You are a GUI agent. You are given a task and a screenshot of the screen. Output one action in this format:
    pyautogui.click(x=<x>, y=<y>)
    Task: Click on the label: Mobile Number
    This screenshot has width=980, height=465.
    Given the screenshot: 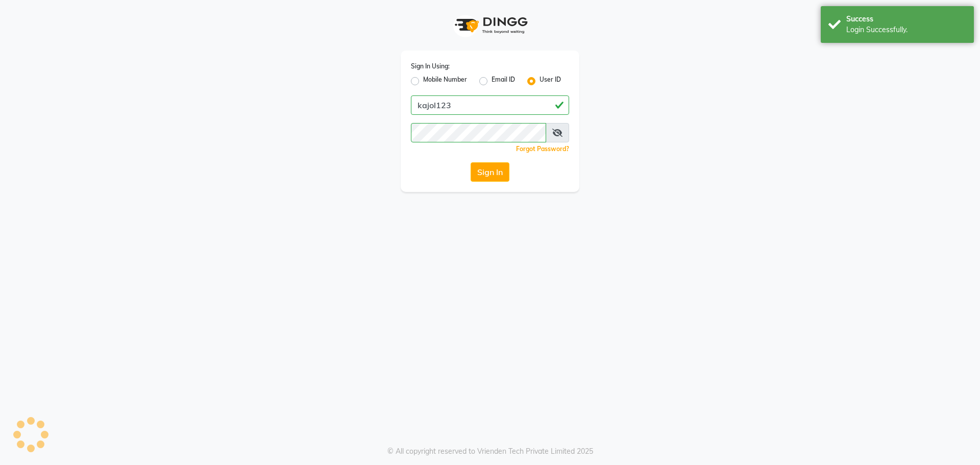 What is the action you would take?
    pyautogui.click(x=445, y=81)
    